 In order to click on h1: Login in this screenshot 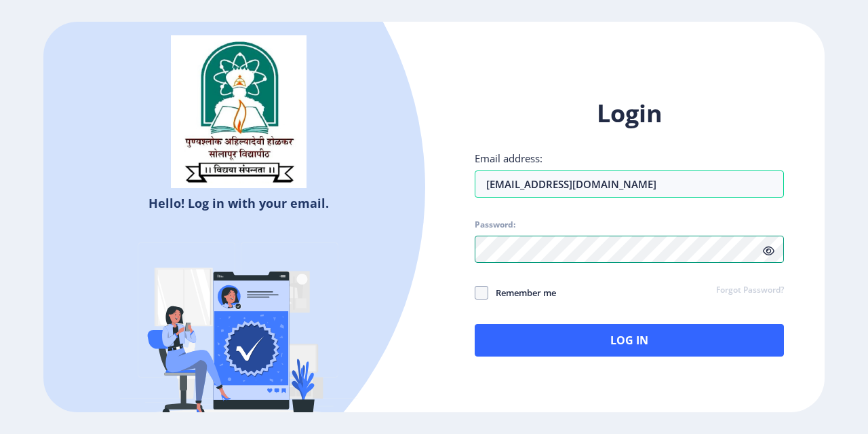, I will do `click(629, 113)`.